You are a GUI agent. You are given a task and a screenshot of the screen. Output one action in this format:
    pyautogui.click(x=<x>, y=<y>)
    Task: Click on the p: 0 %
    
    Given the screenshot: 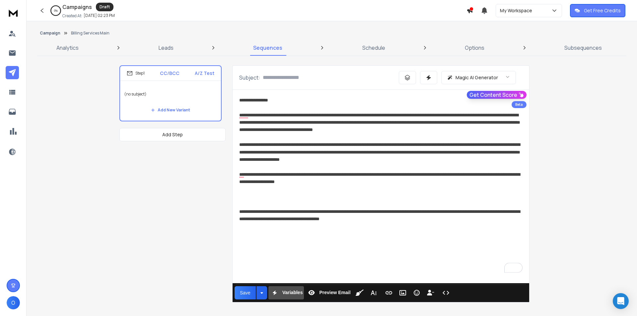 What is the action you would take?
    pyautogui.click(x=56, y=11)
    